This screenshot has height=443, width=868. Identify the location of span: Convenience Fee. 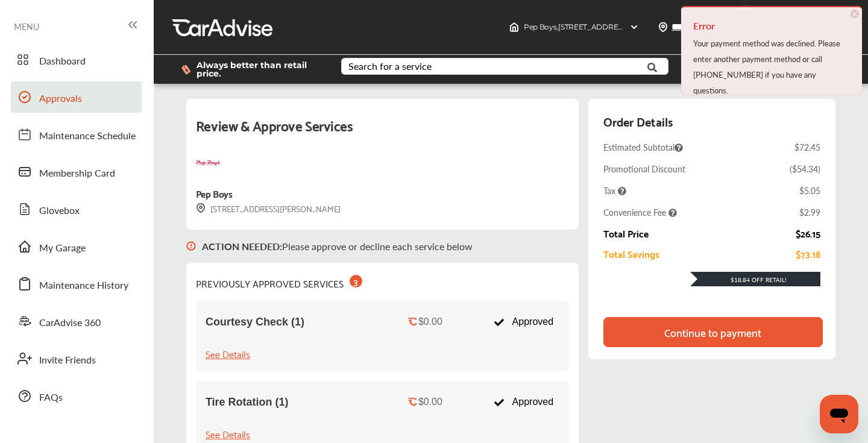
(640, 213).